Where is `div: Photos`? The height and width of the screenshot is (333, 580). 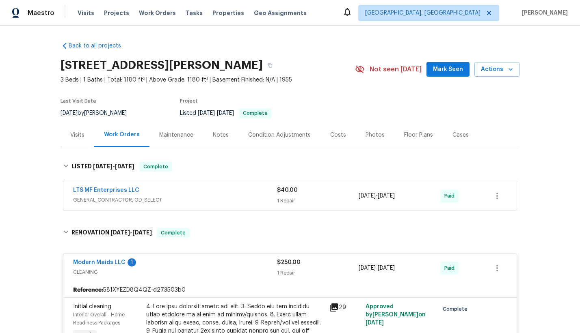 div: Photos is located at coordinates (375, 135).